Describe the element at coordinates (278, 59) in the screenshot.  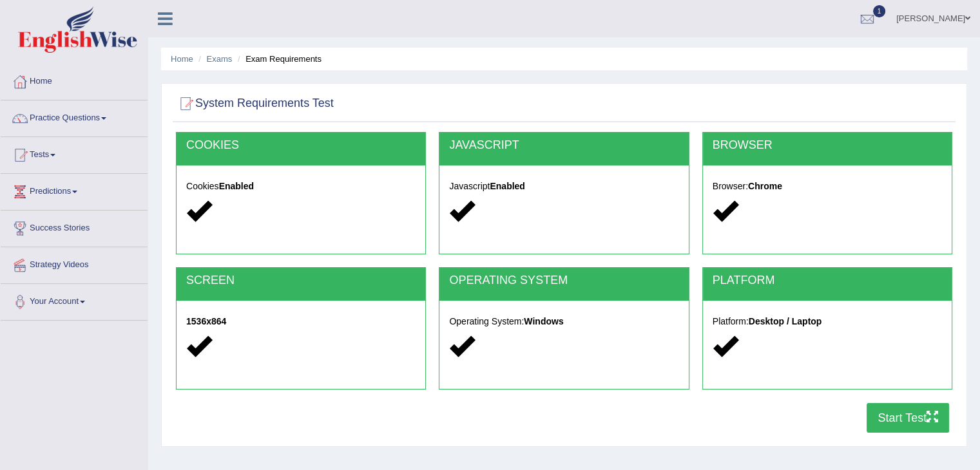
I see `li: Exam Requirements` at that location.